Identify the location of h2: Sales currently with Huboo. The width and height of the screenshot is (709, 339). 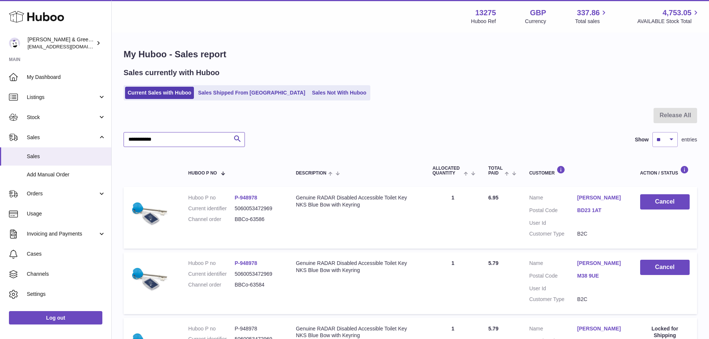
(172, 73).